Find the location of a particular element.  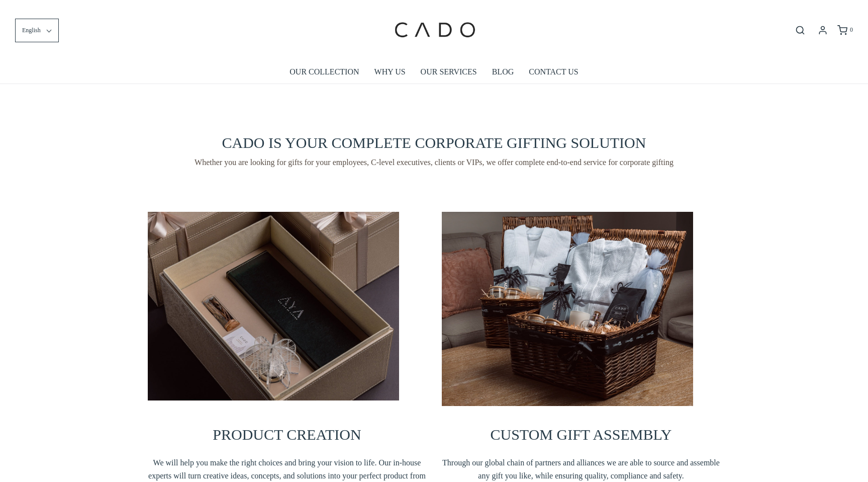

a: CONTACT US is located at coordinates (553, 72).